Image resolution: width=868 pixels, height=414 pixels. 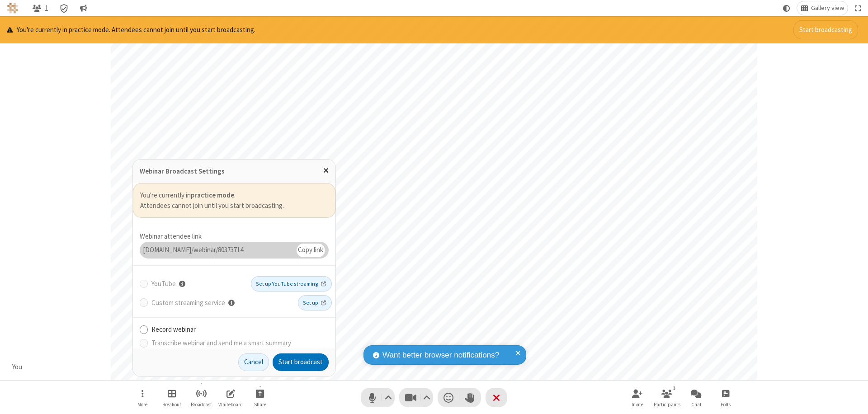 What do you see at coordinates (326, 170) in the screenshot?
I see `button: Close popover` at bounding box center [326, 170].